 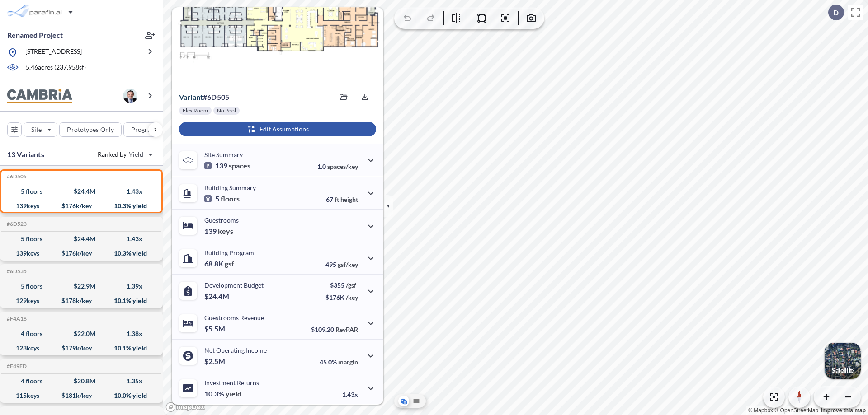 I want to click on p: Guestrooms, so click(x=221, y=220).